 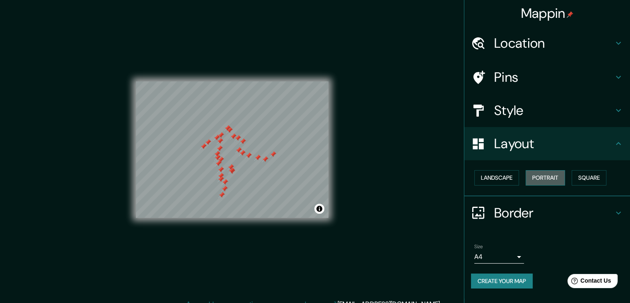 I want to click on button: Square, so click(x=589, y=177).